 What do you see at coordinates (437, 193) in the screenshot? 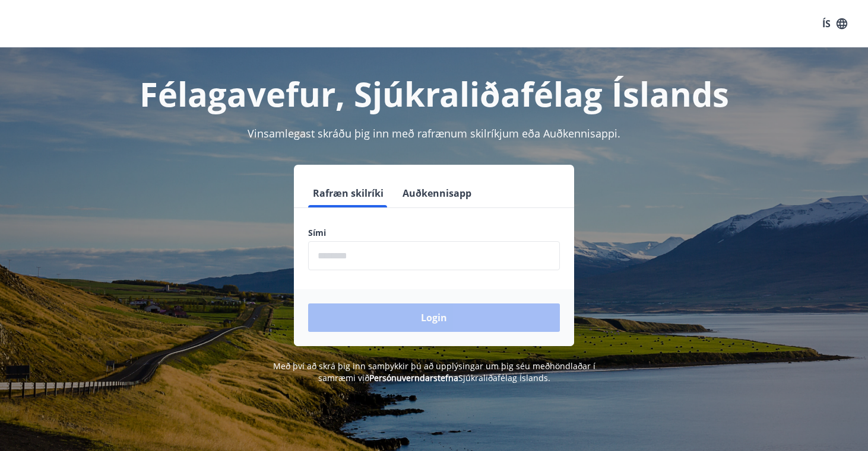
I see `button: Auðkennisapp` at bounding box center [437, 193].